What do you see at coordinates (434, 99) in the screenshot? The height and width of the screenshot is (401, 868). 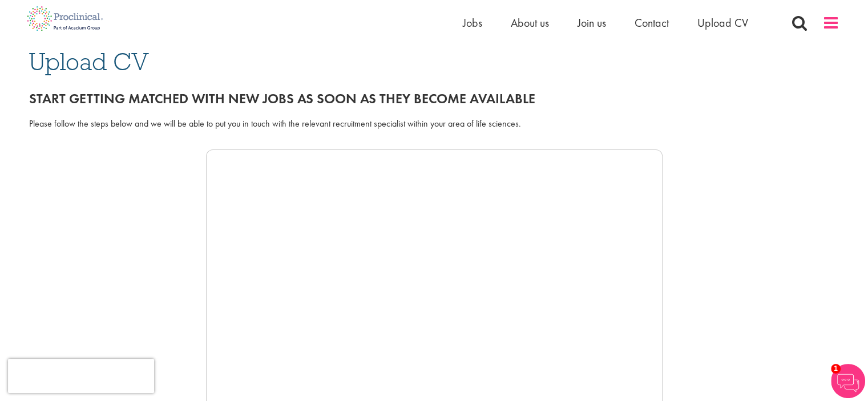 I see `h2: Start getting matched with new jobs as soon as they become available` at bounding box center [434, 99].